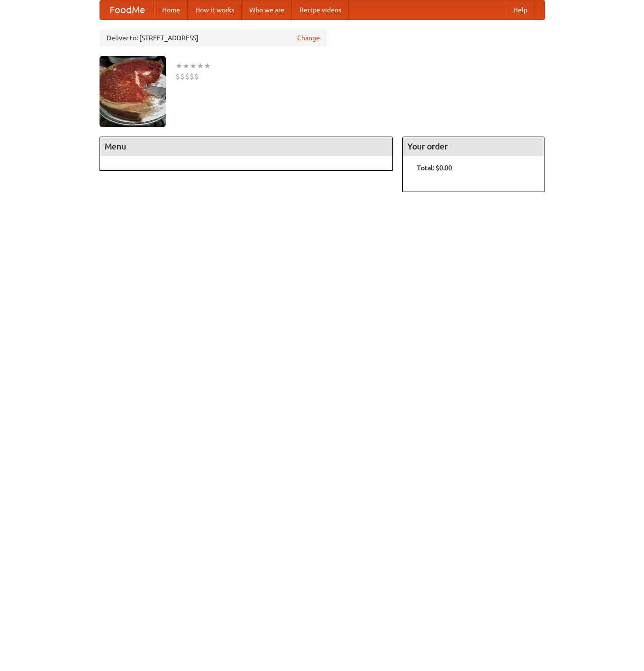 The width and height of the screenshot is (644, 671). Describe the element at coordinates (171, 10) in the screenshot. I see `a: Home` at that location.